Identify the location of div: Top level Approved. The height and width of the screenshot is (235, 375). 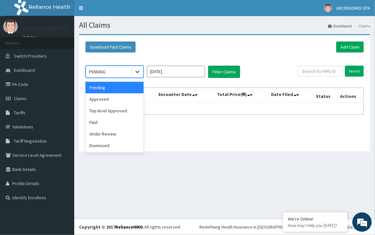
(114, 111).